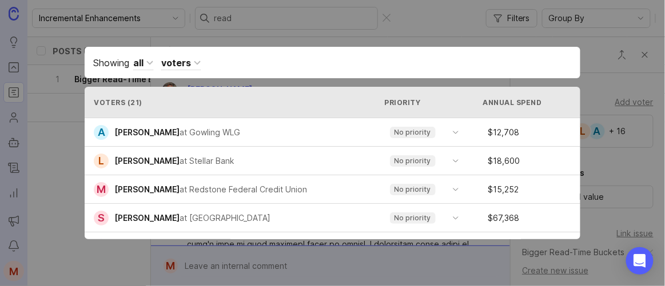  What do you see at coordinates (536, 133) in the screenshot?
I see `div: $ 12,708` at bounding box center [536, 133].